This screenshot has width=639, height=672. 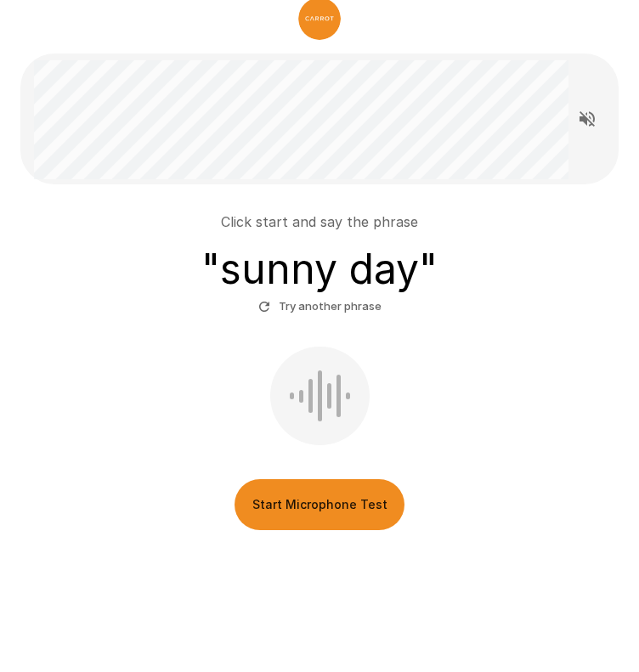 What do you see at coordinates (319, 306) in the screenshot?
I see `button: Try another phrase` at bounding box center [319, 306].